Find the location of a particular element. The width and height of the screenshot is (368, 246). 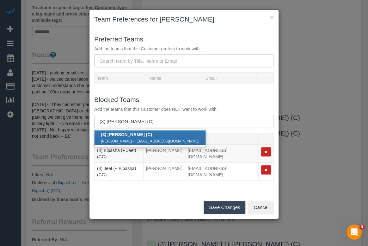

a: (4) Jeet (+ Bipasha) (CG) is located at coordinates (116, 171).